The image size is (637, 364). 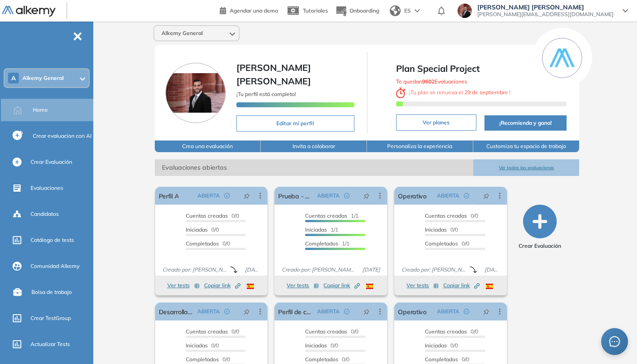 What do you see at coordinates (437, 123) in the screenshot?
I see `button: Ver planes` at bounding box center [437, 123].